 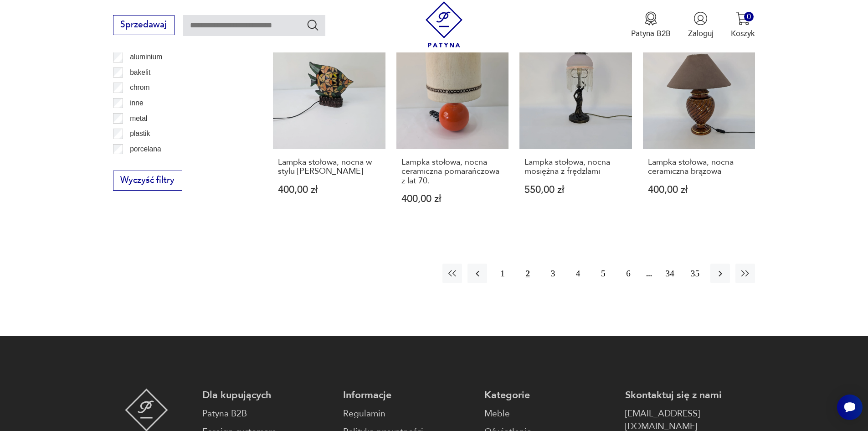 I want to click on p: inne, so click(x=137, y=103).